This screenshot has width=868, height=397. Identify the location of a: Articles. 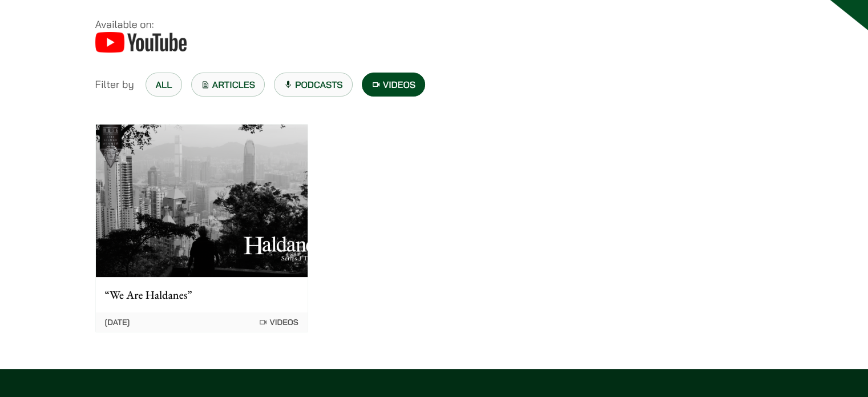
(228, 84).